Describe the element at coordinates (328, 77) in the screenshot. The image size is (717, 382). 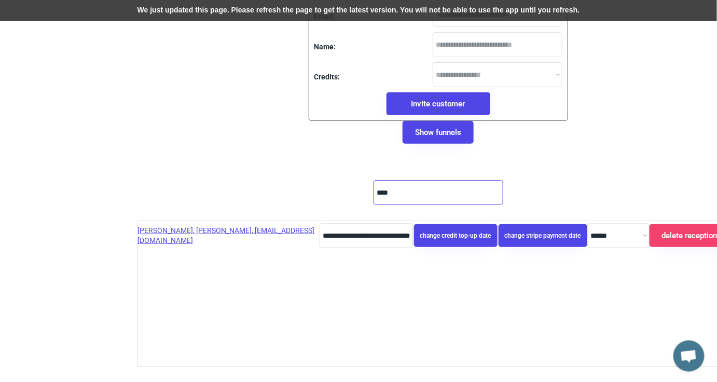
I see `div: Credits:` at that location.